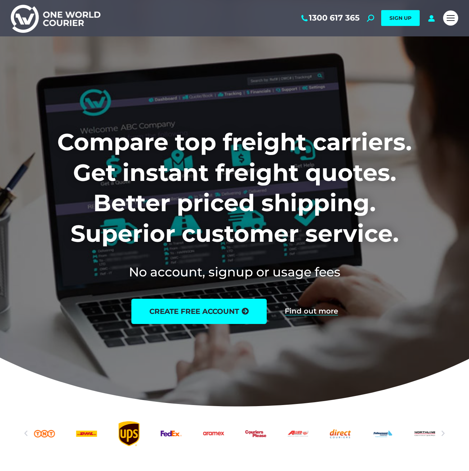 This screenshot has width=469, height=471. Describe the element at coordinates (341, 433) in the screenshot. I see `a: Direct Couriers logo` at that location.